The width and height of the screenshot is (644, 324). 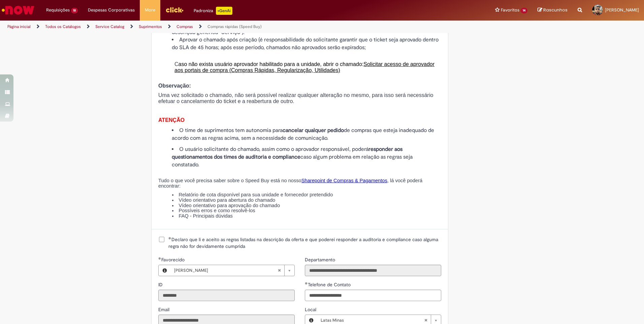 I want to click on span: More, so click(x=150, y=10).